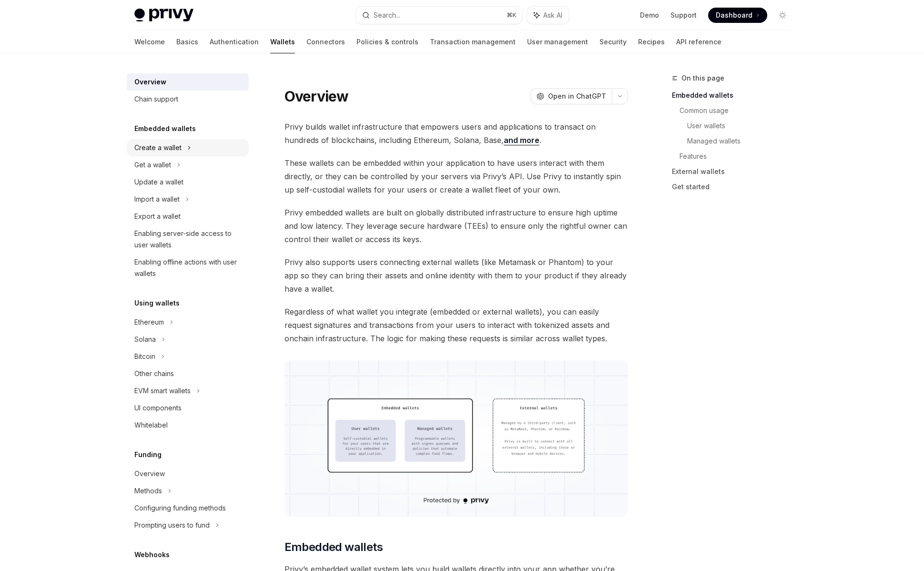  What do you see at coordinates (652, 42) in the screenshot?
I see `a: Recipes` at bounding box center [652, 42].